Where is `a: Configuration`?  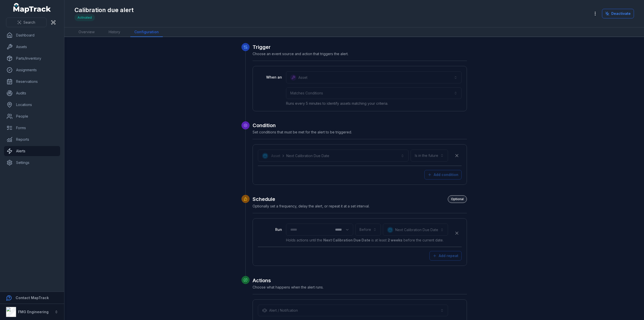
a: Configuration is located at coordinates (147, 32).